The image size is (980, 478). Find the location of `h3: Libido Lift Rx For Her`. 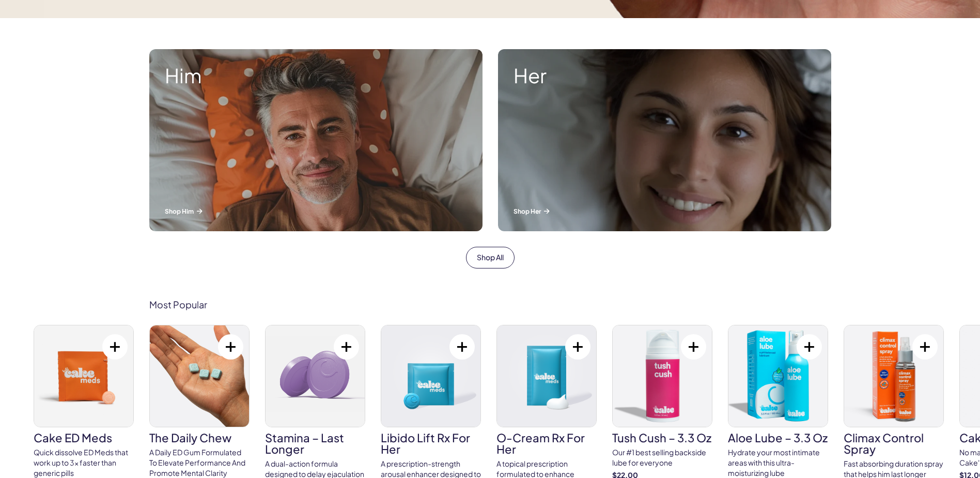

h3: Libido Lift Rx For Her is located at coordinates (431, 443).